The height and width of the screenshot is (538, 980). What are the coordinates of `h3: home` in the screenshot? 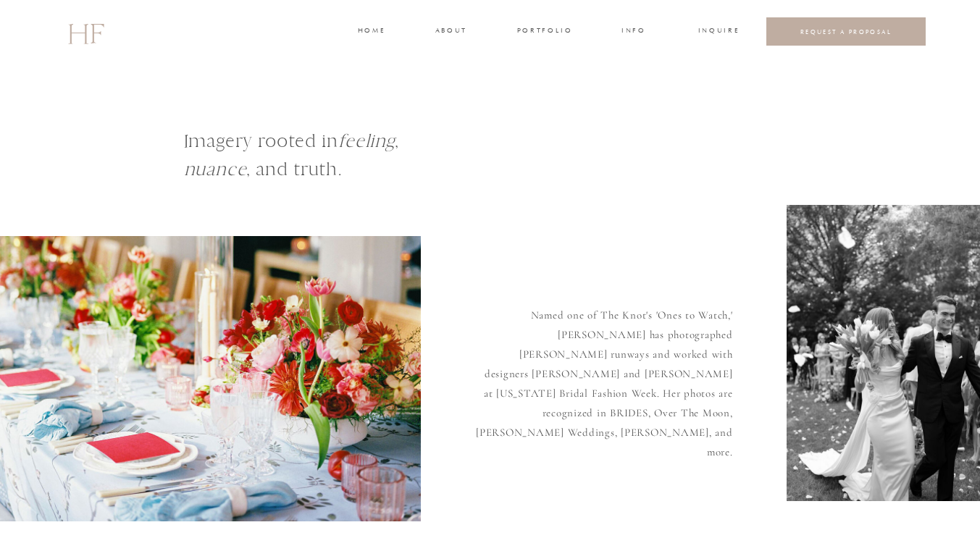 It's located at (370, 32).